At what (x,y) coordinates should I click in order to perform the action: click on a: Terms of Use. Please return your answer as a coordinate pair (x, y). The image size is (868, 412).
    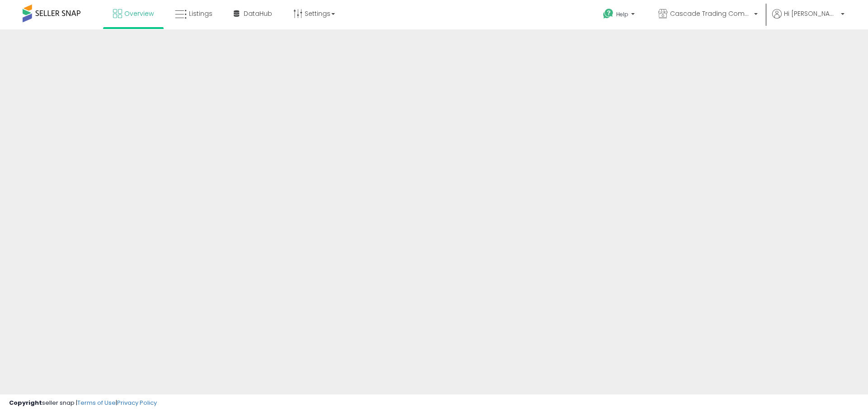
    Looking at the image, I should click on (96, 403).